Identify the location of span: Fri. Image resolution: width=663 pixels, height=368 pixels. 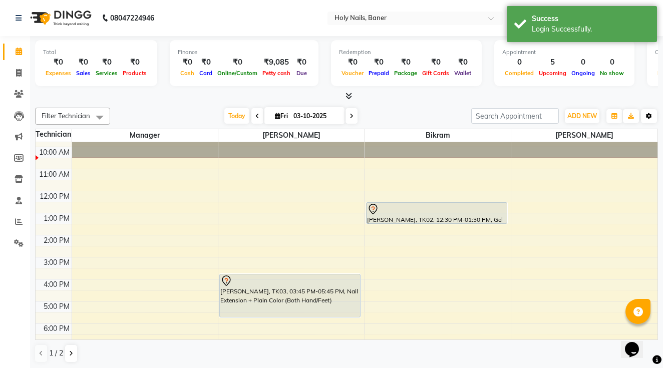
(282, 116).